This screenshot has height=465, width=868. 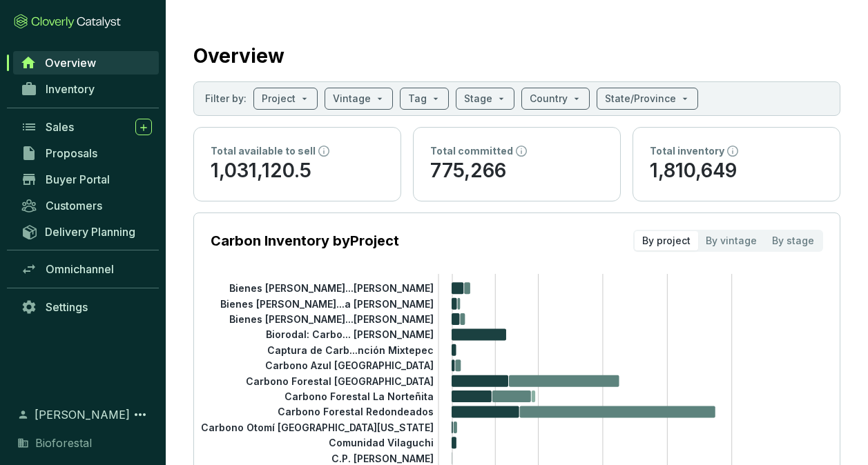 I want to click on p: Carbon Inventory by Project, so click(x=304, y=240).